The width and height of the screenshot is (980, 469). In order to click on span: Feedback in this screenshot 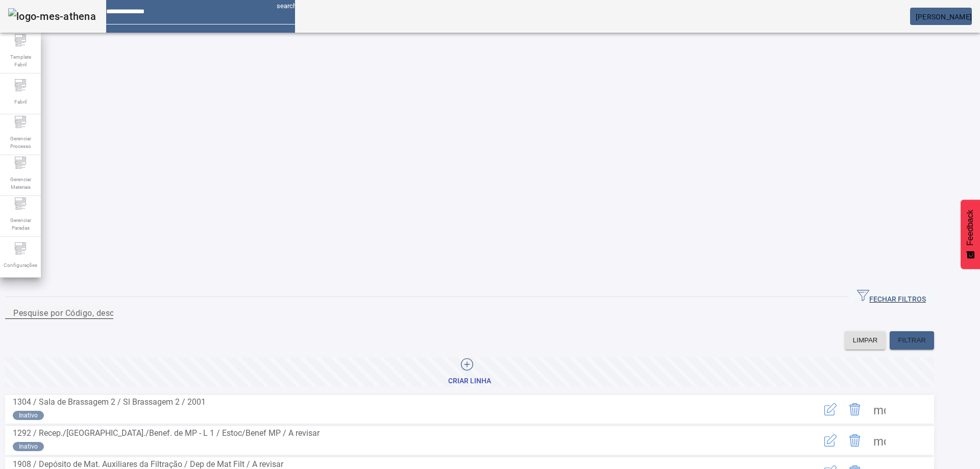, I will do `click(970, 228)`.